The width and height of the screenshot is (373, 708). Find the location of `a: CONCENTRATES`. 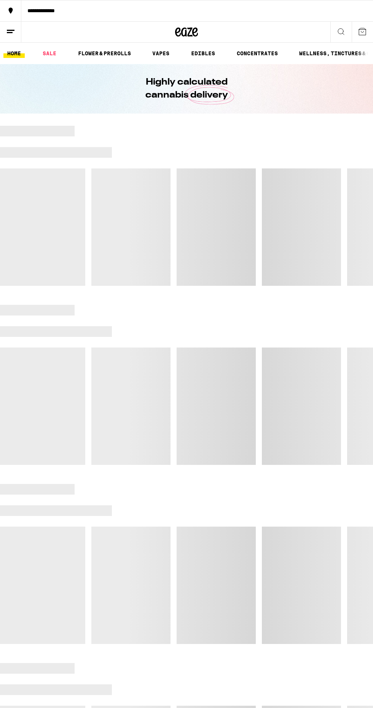

a: CONCENTRATES is located at coordinates (257, 53).